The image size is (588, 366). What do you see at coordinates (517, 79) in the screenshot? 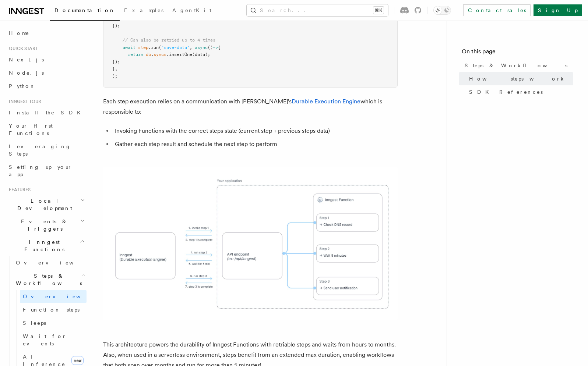
I see `span: How steps work` at bounding box center [517, 79].